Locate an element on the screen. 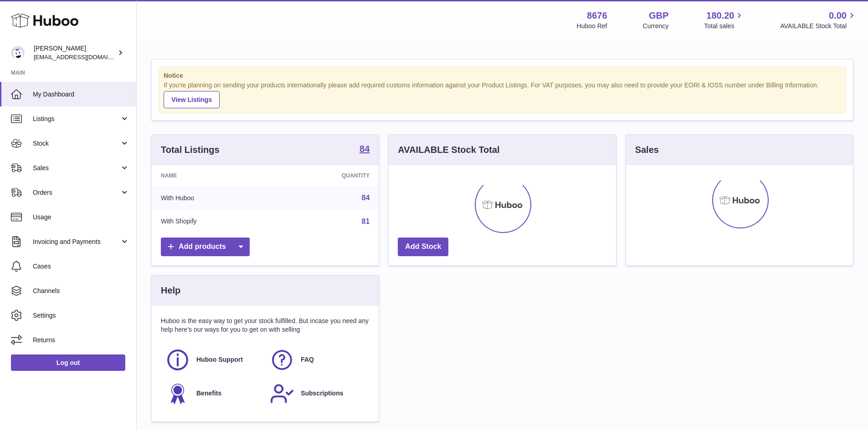 This screenshot has height=430, width=868. a: 180.20 Total sales is located at coordinates (724, 20).